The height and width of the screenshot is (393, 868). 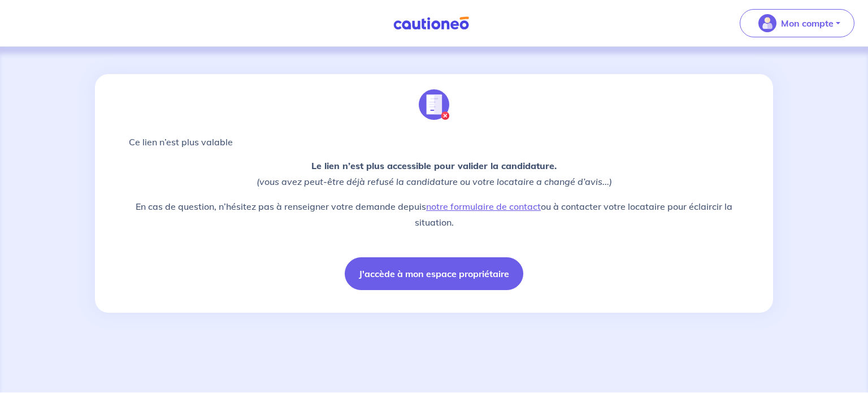 I want to click on img: illu_annulation_contrat.svg, so click(x=434, y=105).